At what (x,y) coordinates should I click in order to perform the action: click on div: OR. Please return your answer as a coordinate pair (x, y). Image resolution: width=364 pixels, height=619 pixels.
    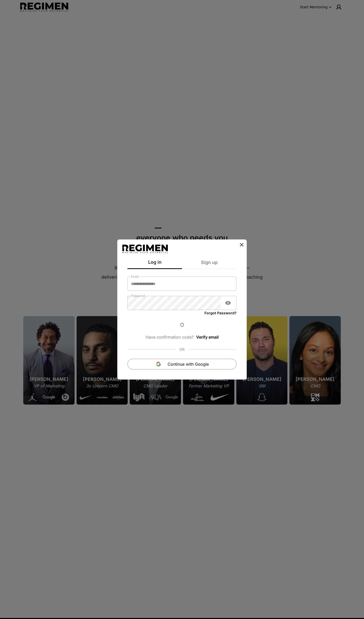
    Looking at the image, I should click on (182, 349).